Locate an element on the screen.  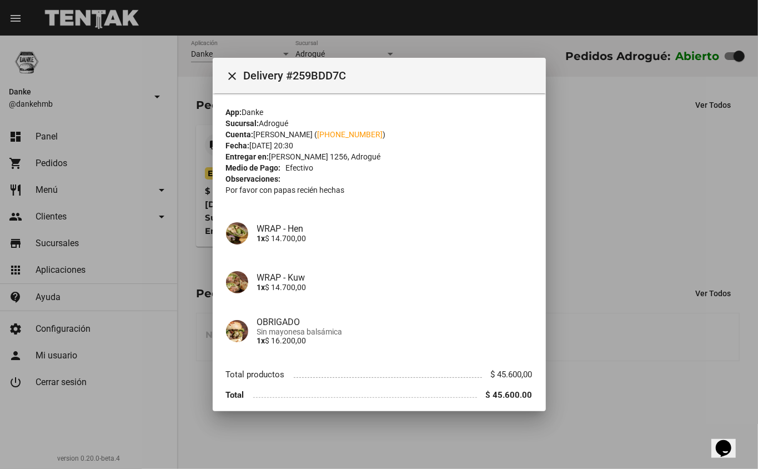
div: Adrogué is located at coordinates (379, 123).